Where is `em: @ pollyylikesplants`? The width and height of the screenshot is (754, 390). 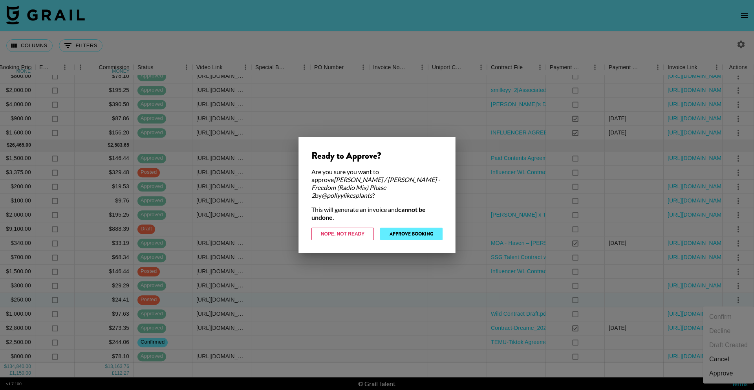 em: @ pollyylikesplants is located at coordinates (347, 195).